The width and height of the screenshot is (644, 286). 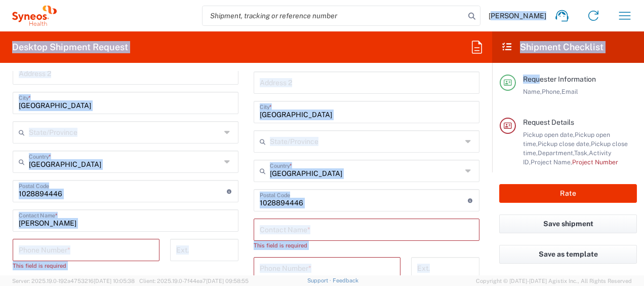 I want to click on span: Department,, so click(x=556, y=153).